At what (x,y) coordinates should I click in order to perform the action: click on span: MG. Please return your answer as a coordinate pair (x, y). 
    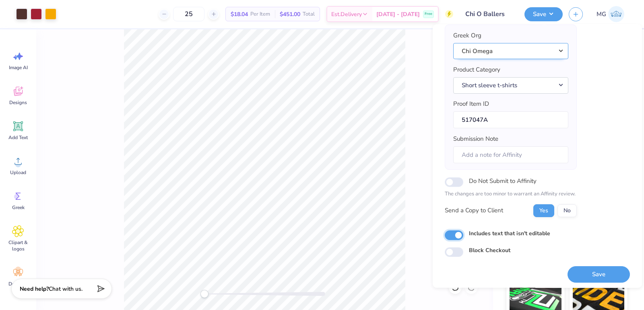
    Looking at the image, I should click on (602, 14).